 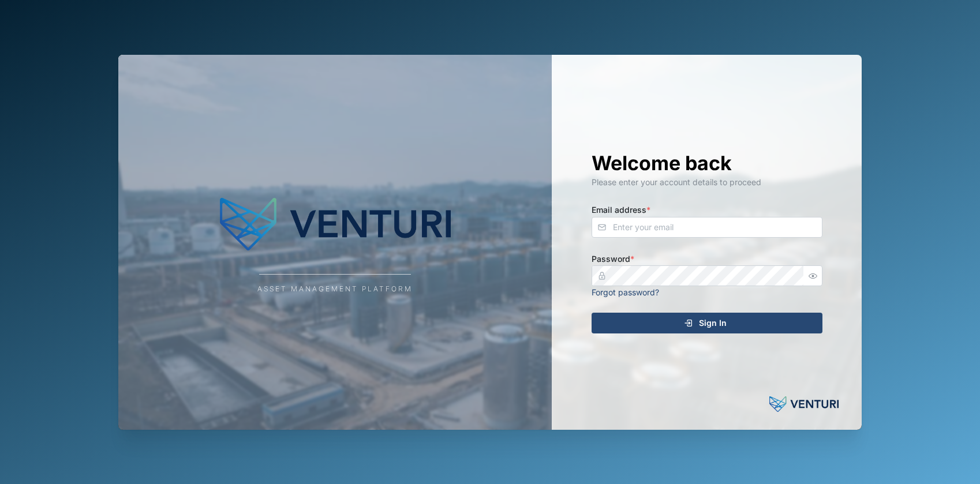 What do you see at coordinates (707, 163) in the screenshot?
I see `h1: Welcome back` at bounding box center [707, 163].